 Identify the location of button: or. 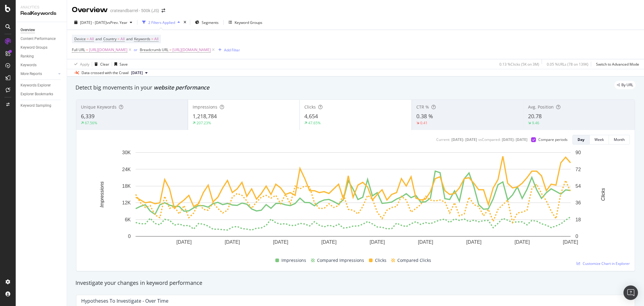
(136, 50).